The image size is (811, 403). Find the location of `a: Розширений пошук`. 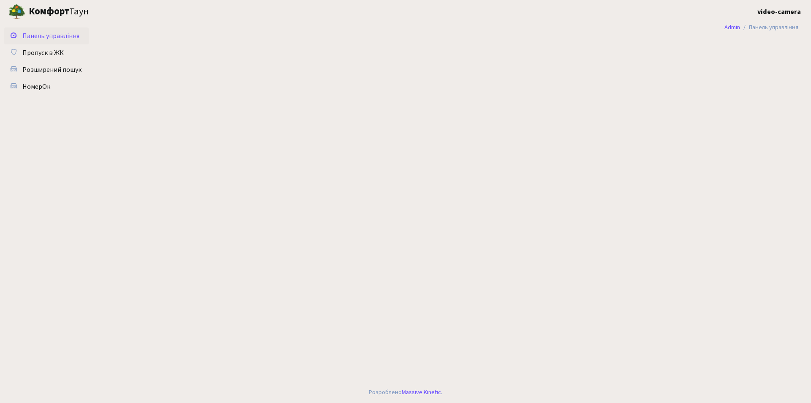

a: Розширений пошук is located at coordinates (46, 70).